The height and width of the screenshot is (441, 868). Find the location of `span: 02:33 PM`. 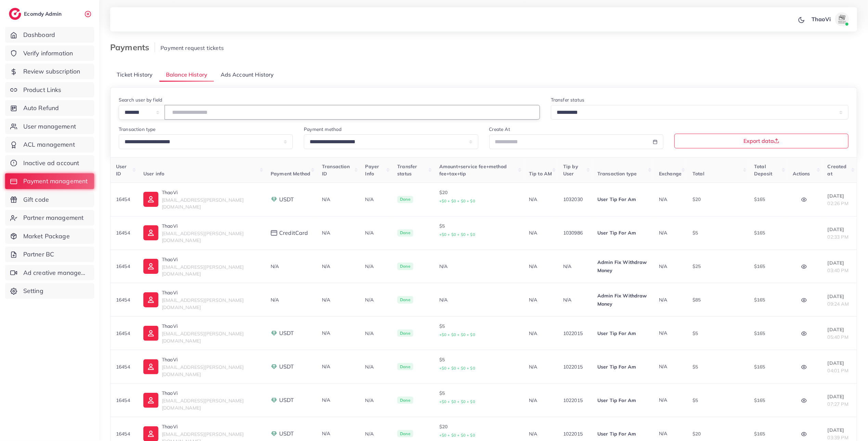

span: 02:33 PM is located at coordinates (838, 237).